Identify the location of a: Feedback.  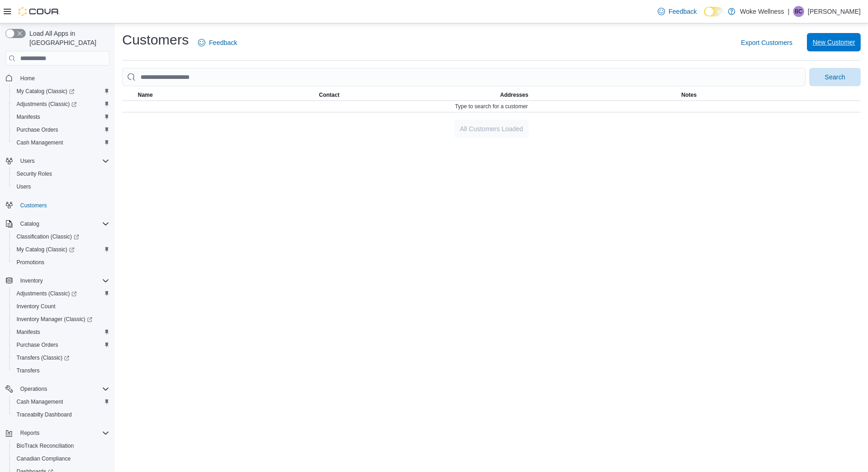
(677, 12).